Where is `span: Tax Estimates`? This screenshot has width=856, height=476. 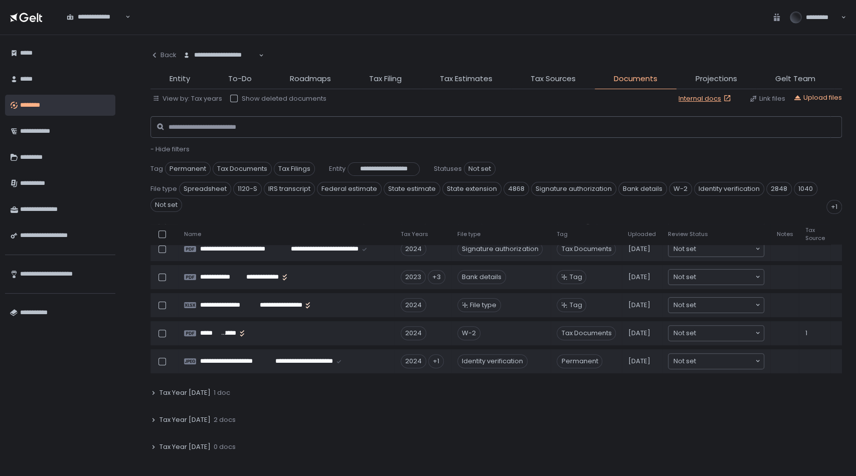 span: Tax Estimates is located at coordinates (466, 79).